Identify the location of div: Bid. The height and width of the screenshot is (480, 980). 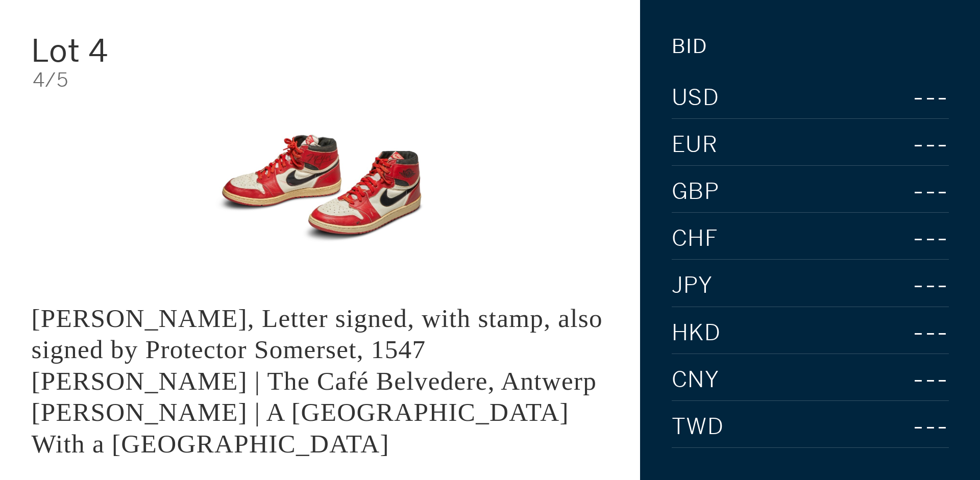
(689, 46).